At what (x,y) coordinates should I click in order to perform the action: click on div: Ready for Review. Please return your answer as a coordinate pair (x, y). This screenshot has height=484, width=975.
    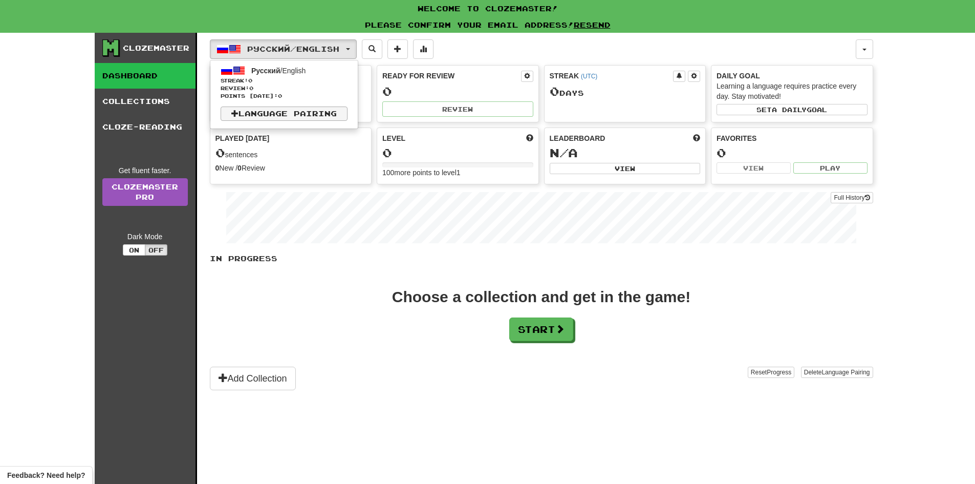
    Looking at the image, I should click on (451, 76).